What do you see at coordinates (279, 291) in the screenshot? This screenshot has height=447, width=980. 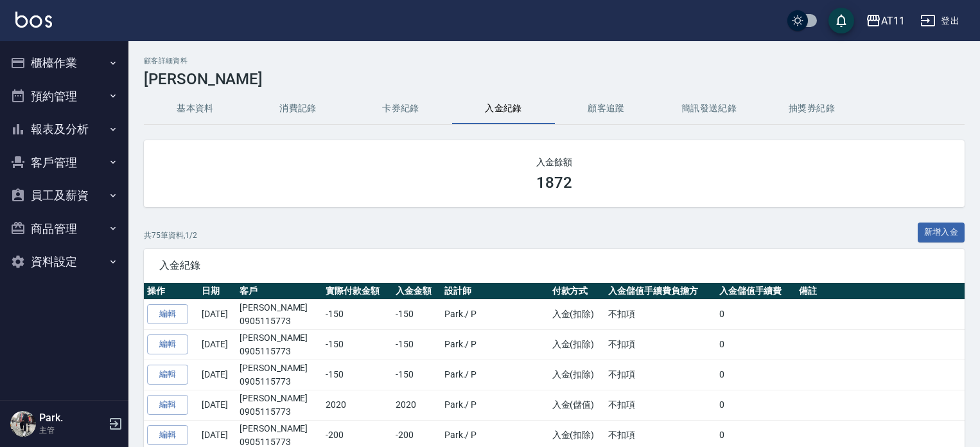 I see `th: 客戶` at bounding box center [279, 291].